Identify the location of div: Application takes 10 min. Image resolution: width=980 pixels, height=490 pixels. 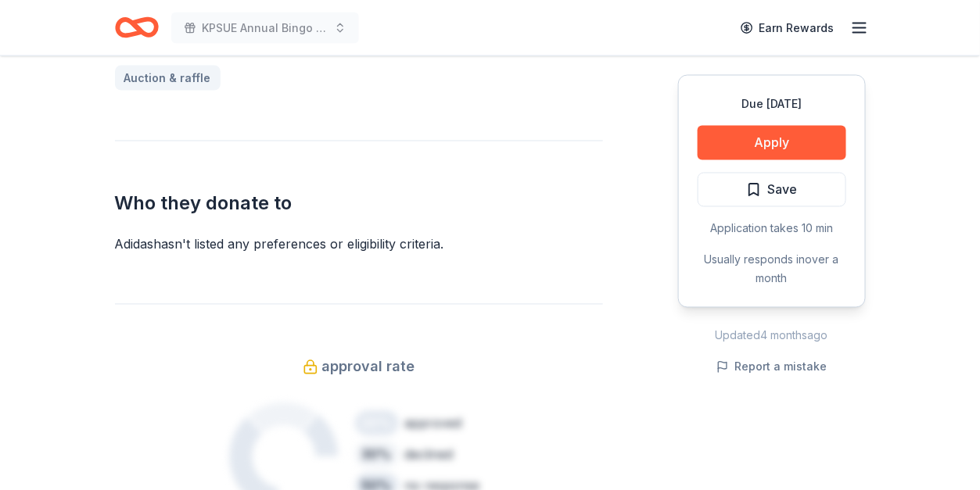
(772, 229).